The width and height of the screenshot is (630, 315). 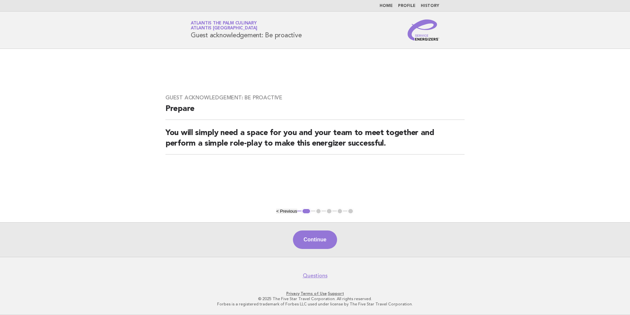 What do you see at coordinates (315, 141) in the screenshot?
I see `h2: You will simply need a space for you and your team to meet together and perform a simple role-pla...` at bounding box center [315, 141].